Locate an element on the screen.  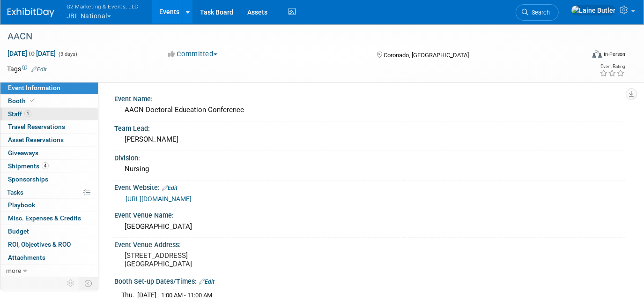
span: (3 days) is located at coordinates (67, 54).